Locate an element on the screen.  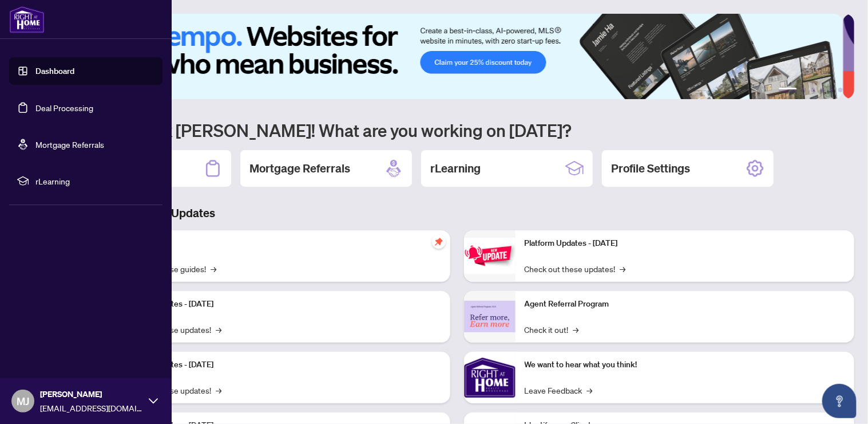
p: Self-Help is located at coordinates (280, 243).